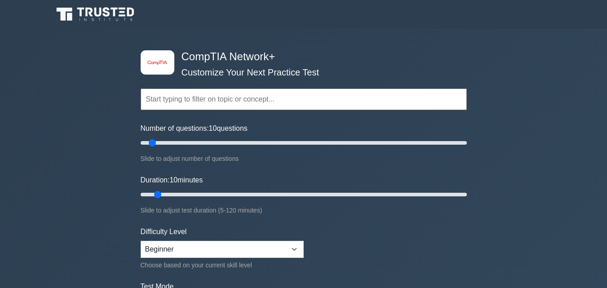  I want to click on div: Choose based on your current skill level, so click(222, 265).